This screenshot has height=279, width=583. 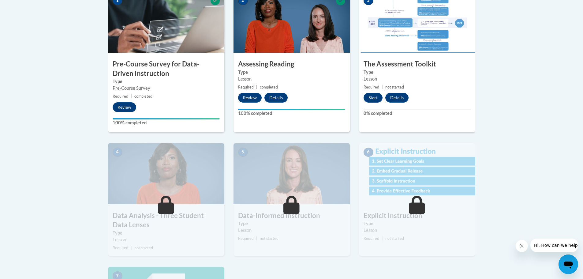 I want to click on h3: Explicit Instruction, so click(x=417, y=215).